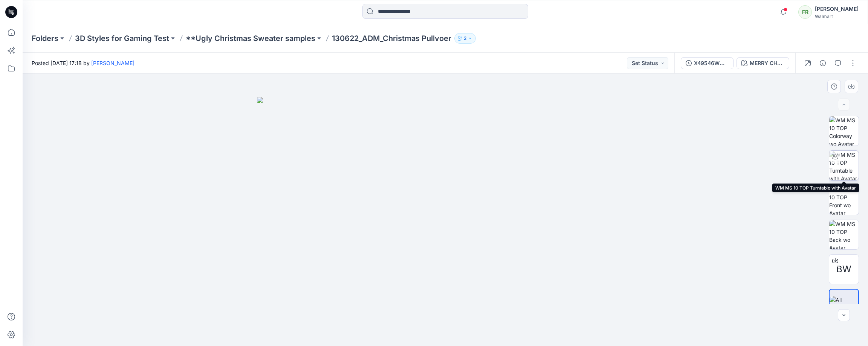 This screenshot has width=868, height=346. I want to click on div: Walmart, so click(836, 16).